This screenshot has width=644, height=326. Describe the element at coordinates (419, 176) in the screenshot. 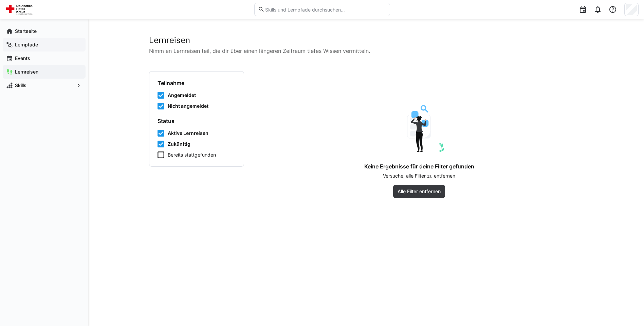

I see `p: Versuche, alle Filter zu entfernen` at that location.